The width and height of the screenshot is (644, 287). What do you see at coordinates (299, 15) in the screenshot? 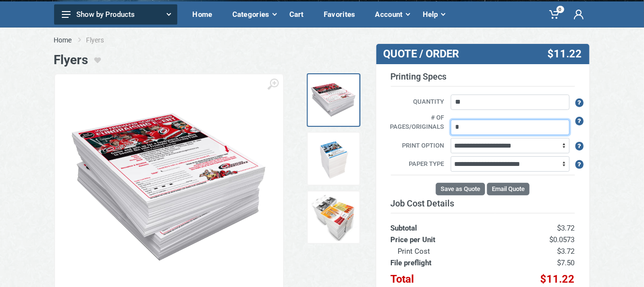
I see `a: Cart` at bounding box center [299, 15].